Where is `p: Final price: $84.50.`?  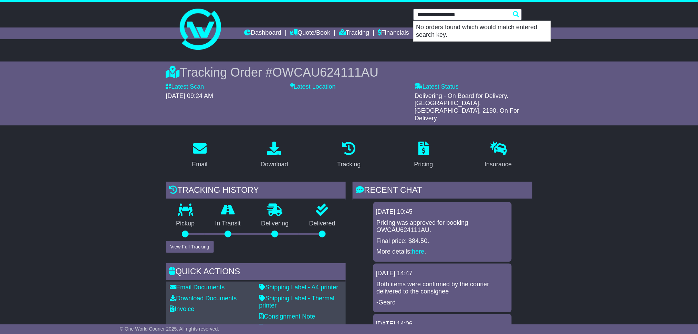
p: Final price: $84.50. is located at coordinates (442, 242).